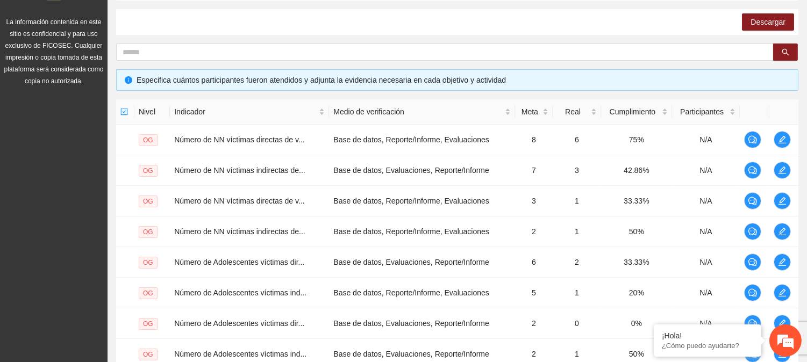  I want to click on div: Especifica cuántos participantes fueron atendidos y adjunta la evidencia necesaria en cada objeti..., so click(463, 80).